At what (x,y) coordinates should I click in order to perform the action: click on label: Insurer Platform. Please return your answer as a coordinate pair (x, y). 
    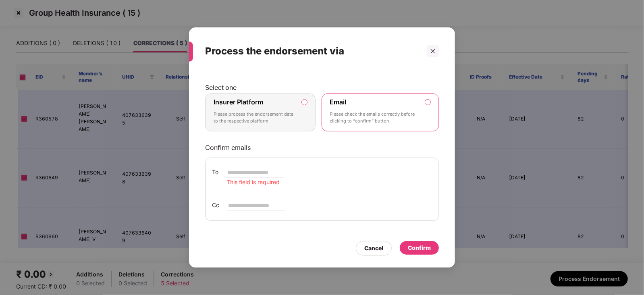
    Looking at the image, I should click on (238, 102).